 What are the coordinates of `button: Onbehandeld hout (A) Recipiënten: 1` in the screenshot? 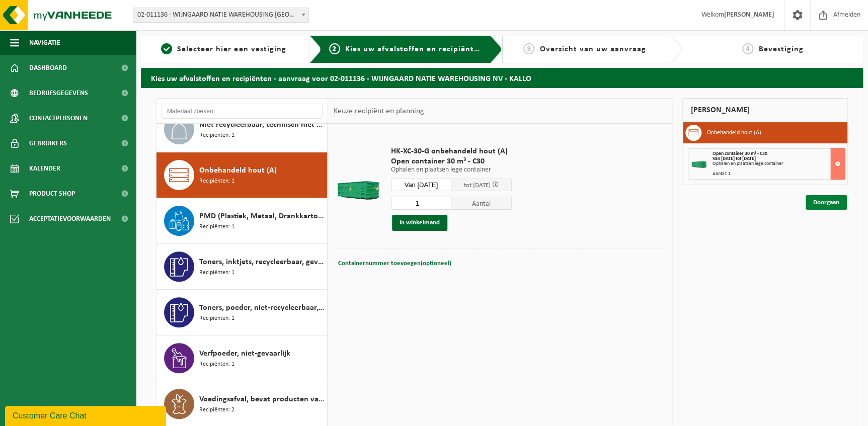 It's located at (242, 175).